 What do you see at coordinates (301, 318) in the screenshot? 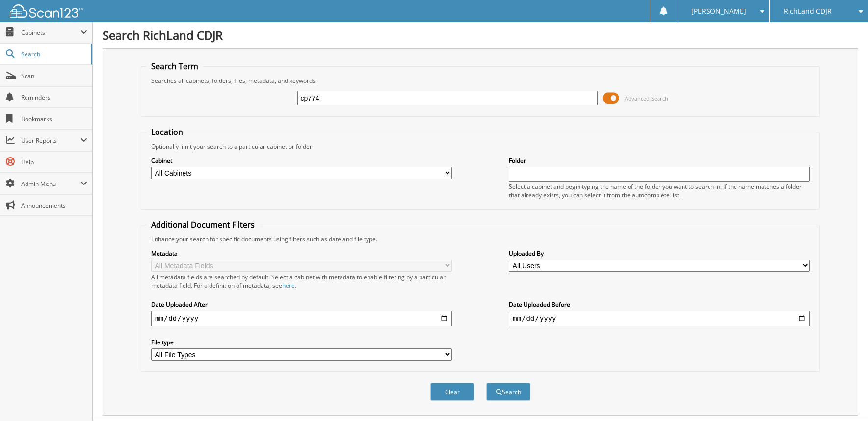
I see `input: start` at bounding box center [301, 318].